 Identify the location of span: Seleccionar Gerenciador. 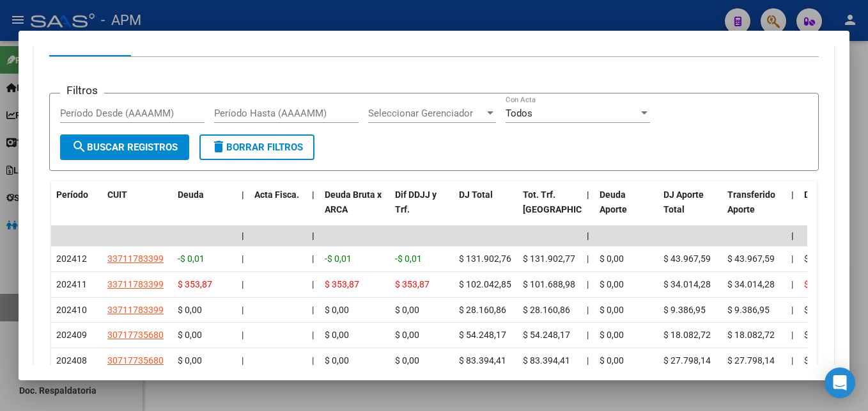
(426, 114).